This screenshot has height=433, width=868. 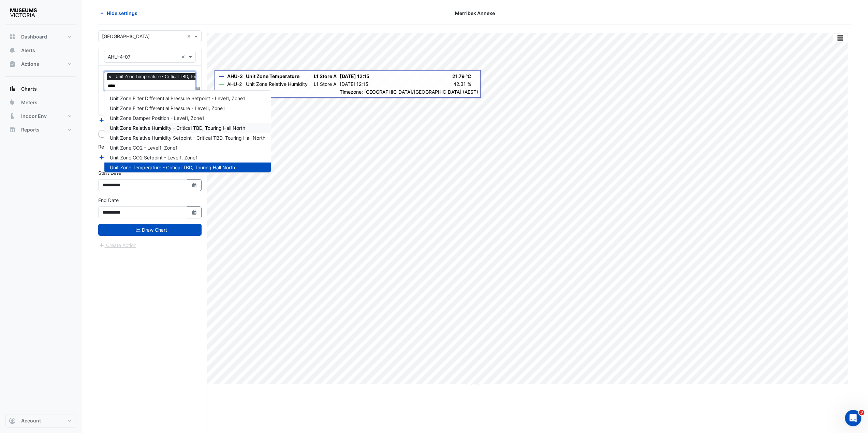 What do you see at coordinates (28, 50) in the screenshot?
I see `span: Alerts` at bounding box center [28, 50].